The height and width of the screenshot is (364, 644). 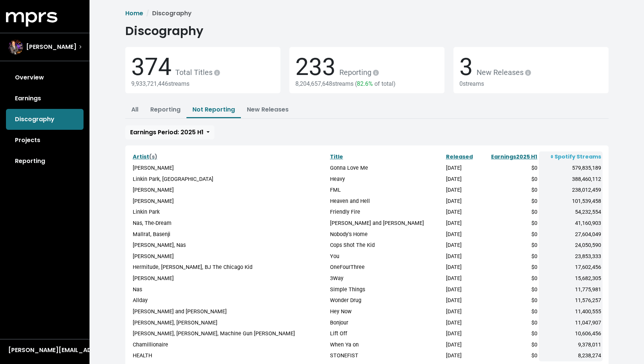 I want to click on a: Released, so click(x=459, y=157).